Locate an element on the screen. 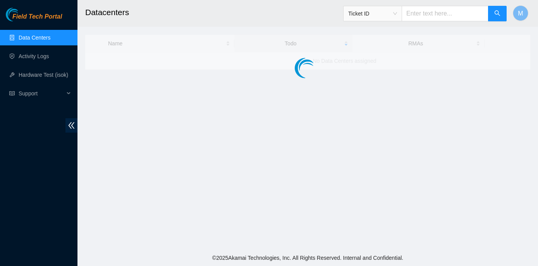 The image size is (538, 266). span: search is located at coordinates (498, 14).